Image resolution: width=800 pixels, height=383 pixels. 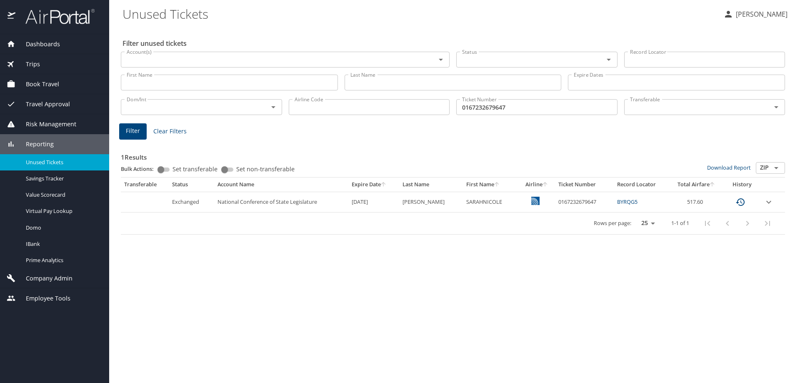 I want to click on span: Savings Tracker, so click(x=62, y=178).